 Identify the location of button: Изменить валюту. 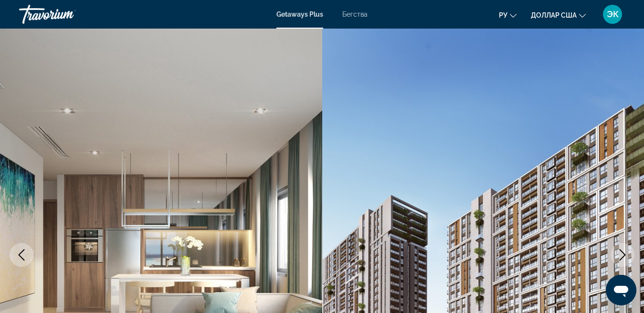
(558, 15).